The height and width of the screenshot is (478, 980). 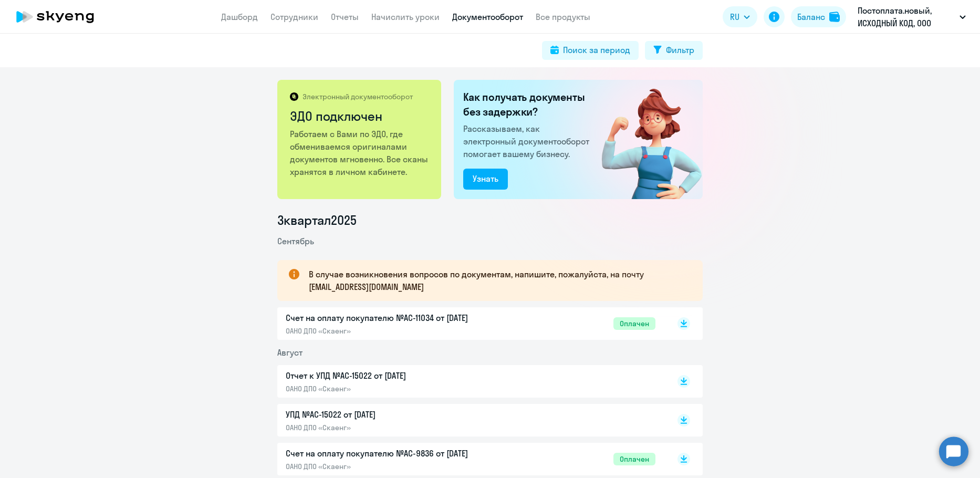 I want to click on a: Дашборд, so click(x=240, y=17).